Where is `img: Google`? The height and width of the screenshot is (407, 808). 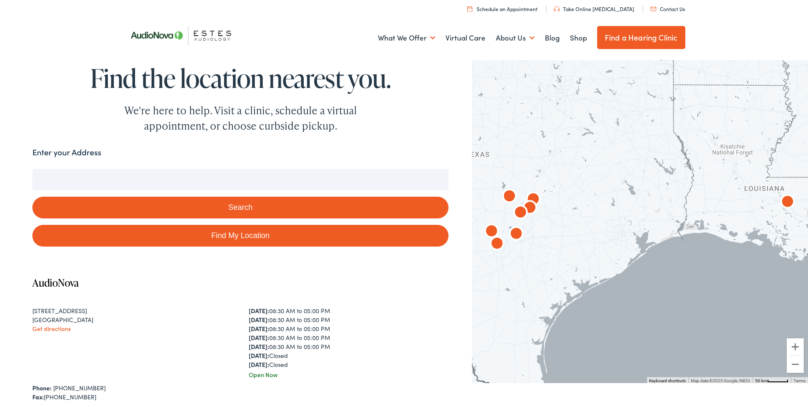 img: Google is located at coordinates (488, 377).